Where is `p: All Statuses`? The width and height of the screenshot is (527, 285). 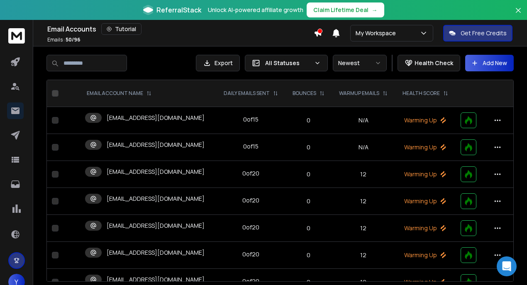
p: All Statuses is located at coordinates (288, 63).